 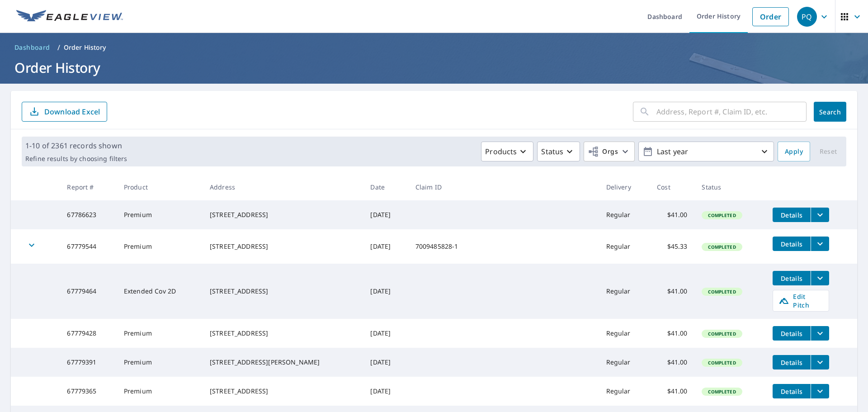 I want to click on button: detailsBtn-67779391, so click(x=792, y=362).